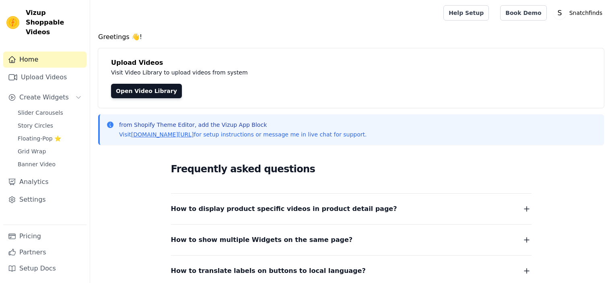 The height and width of the screenshot is (283, 612). Describe the element at coordinates (49, 138) in the screenshot. I see `a: Floating-Pop ⭐` at that location.